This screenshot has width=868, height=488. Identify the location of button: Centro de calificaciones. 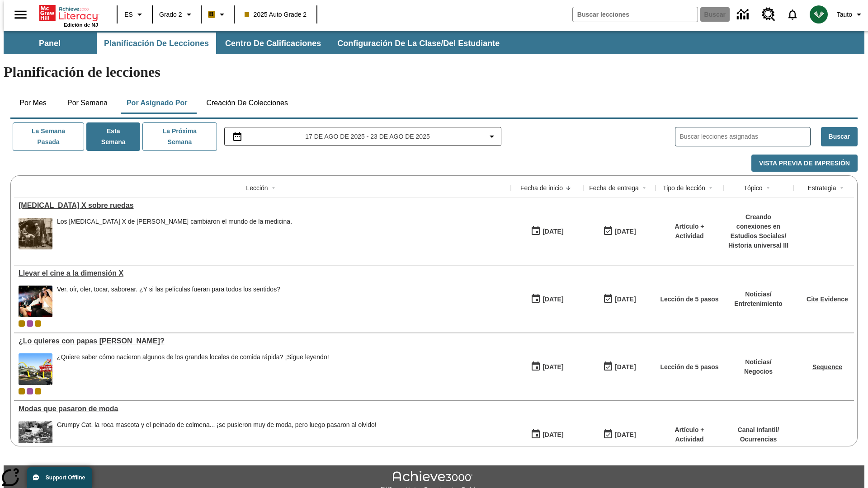
(273, 44).